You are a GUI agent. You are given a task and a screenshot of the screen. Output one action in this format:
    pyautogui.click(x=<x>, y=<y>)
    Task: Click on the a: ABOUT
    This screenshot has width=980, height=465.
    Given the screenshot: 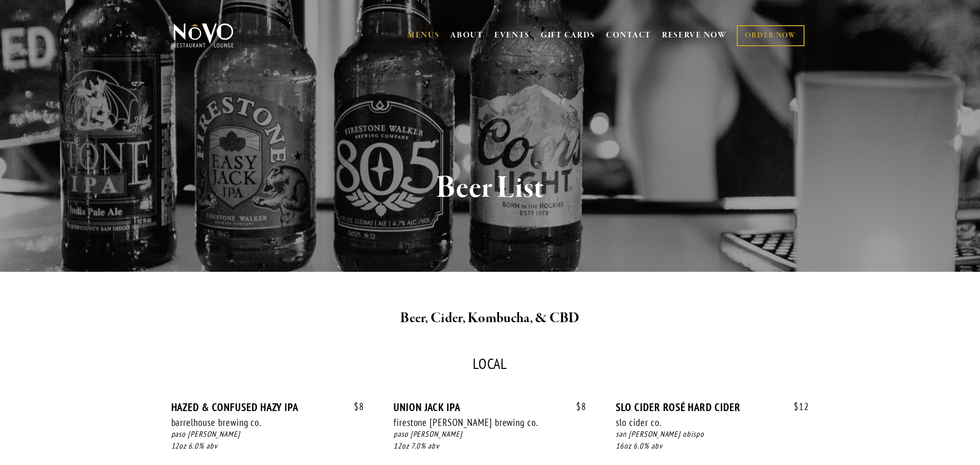 What is the action you would take?
    pyautogui.click(x=466, y=35)
    